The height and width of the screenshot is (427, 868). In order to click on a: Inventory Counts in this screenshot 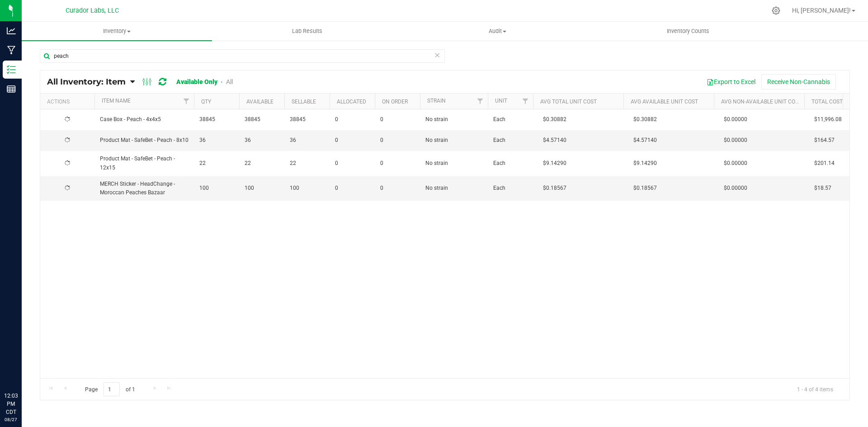, I will do `click(688, 31)`.